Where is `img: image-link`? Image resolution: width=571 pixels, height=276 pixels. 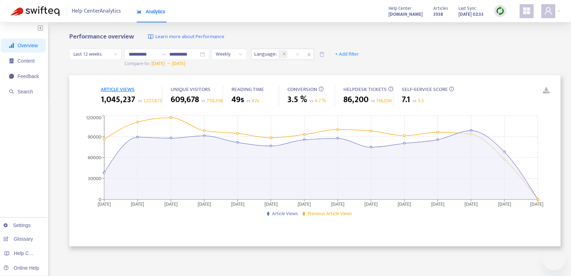
img: image-link is located at coordinates (151, 37).